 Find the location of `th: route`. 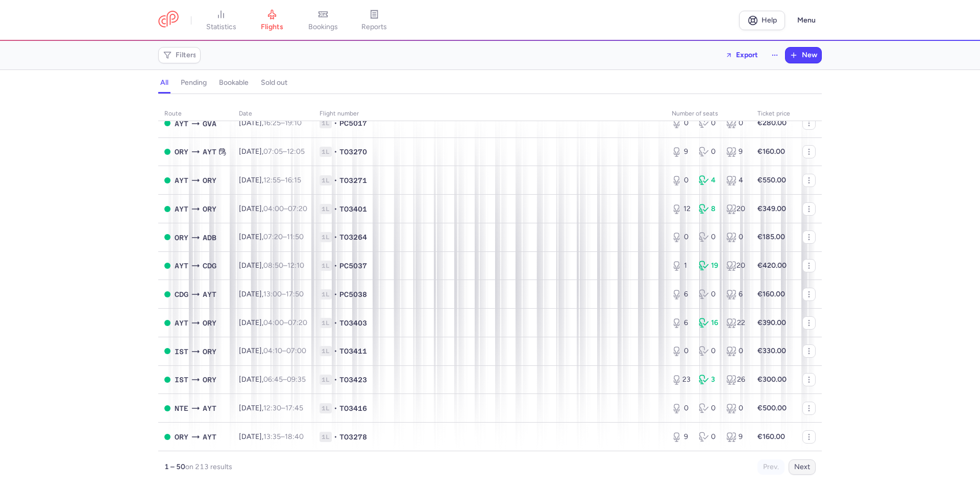

th: route is located at coordinates (196, 114).